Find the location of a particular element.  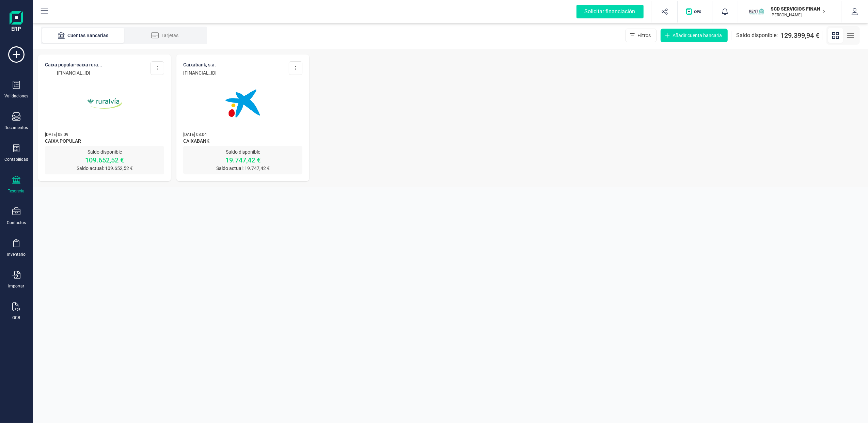

div: Inventario is located at coordinates (16, 254).